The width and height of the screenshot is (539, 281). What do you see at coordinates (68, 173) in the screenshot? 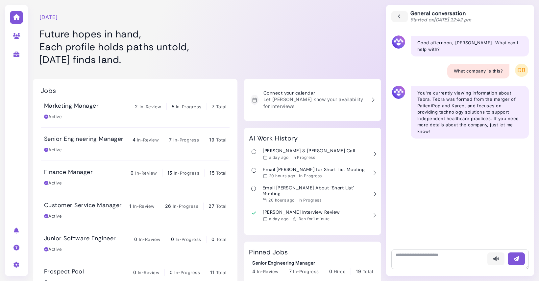
I see `h3: Finance Manager` at bounding box center [68, 173].